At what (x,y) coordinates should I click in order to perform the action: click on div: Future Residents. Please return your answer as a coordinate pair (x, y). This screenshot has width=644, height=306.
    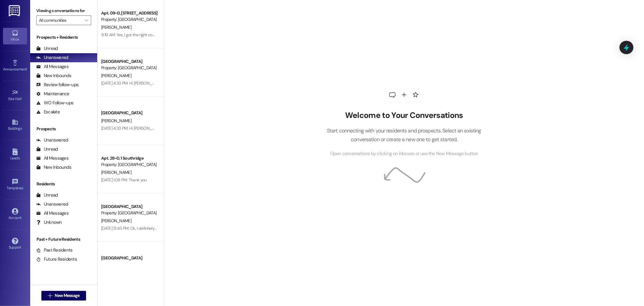
    Looking at the image, I should click on (56, 259).